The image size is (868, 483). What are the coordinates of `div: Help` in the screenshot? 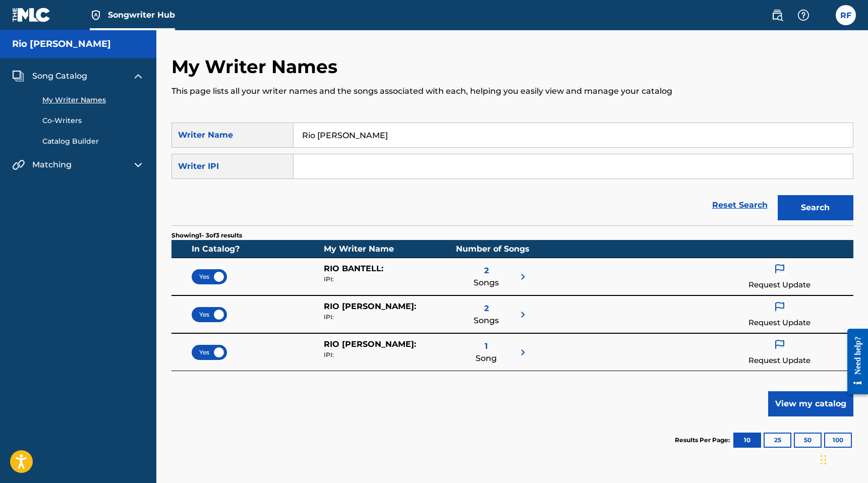 It's located at (803, 15).